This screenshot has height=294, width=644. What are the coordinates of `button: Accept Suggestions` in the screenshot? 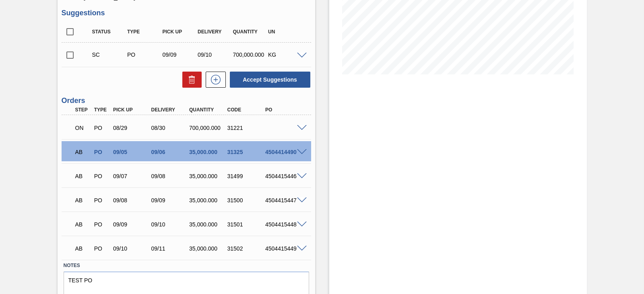 It's located at (270, 80).